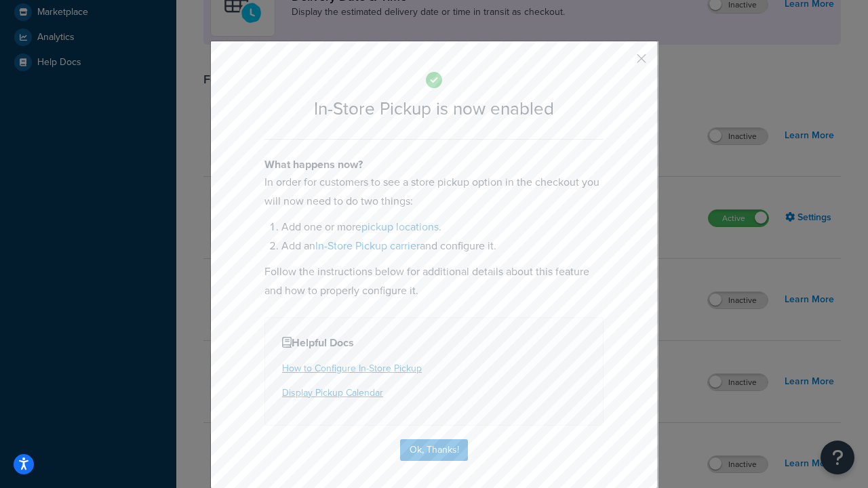  What do you see at coordinates (333, 393) in the screenshot?
I see `a: Display Pickup Calendar` at bounding box center [333, 393].